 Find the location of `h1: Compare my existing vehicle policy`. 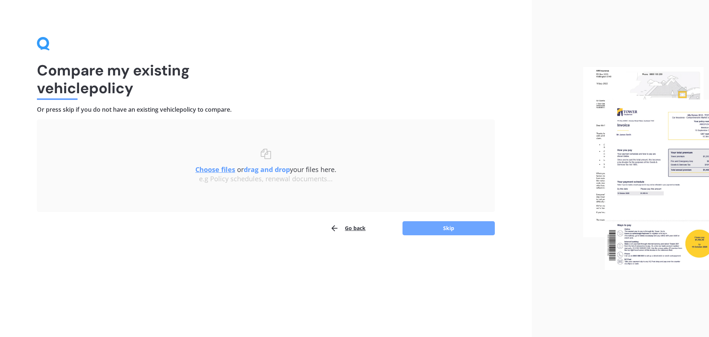

h1: Compare my existing vehicle policy is located at coordinates (266, 79).